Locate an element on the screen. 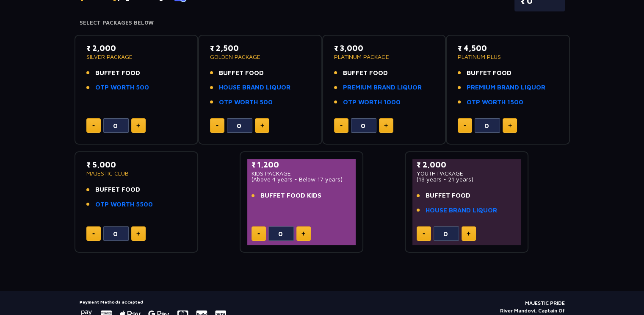  p: ₹ 1,200 is located at coordinates (301, 164).